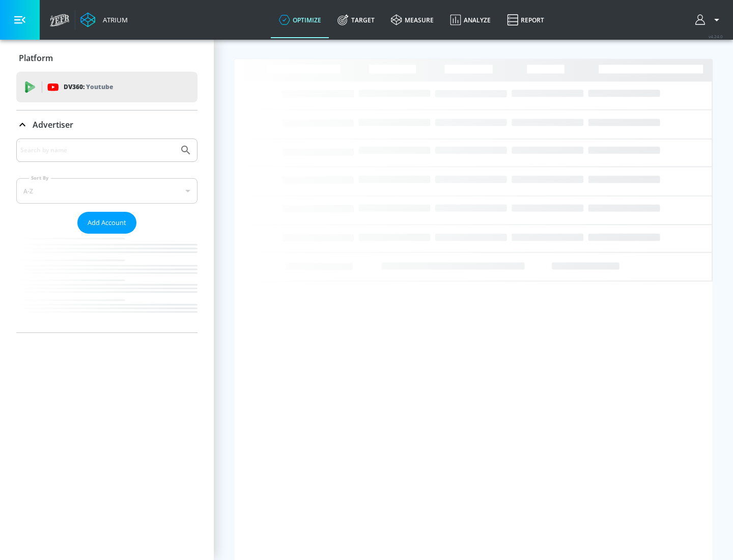 Image resolution: width=733 pixels, height=560 pixels. Describe the element at coordinates (107, 87) in the screenshot. I see `div: DV360: Youtube` at that location.